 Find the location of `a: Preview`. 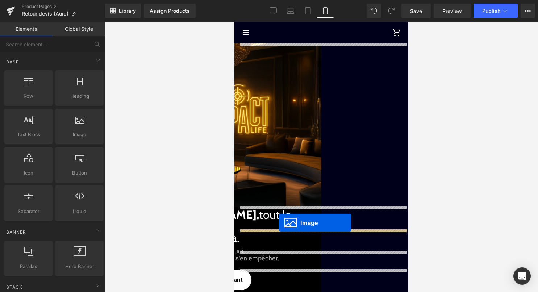

a: Preview is located at coordinates (452, 11).